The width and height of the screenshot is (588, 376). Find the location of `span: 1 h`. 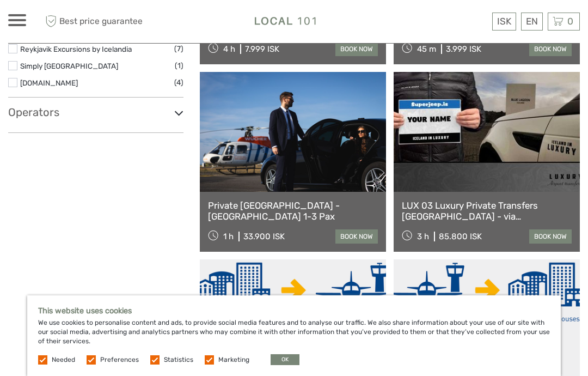

span: 1 h is located at coordinates (228, 236).